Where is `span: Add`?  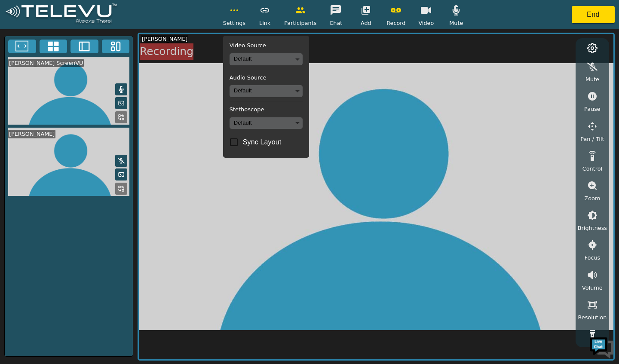
span: Add is located at coordinates (366, 23).